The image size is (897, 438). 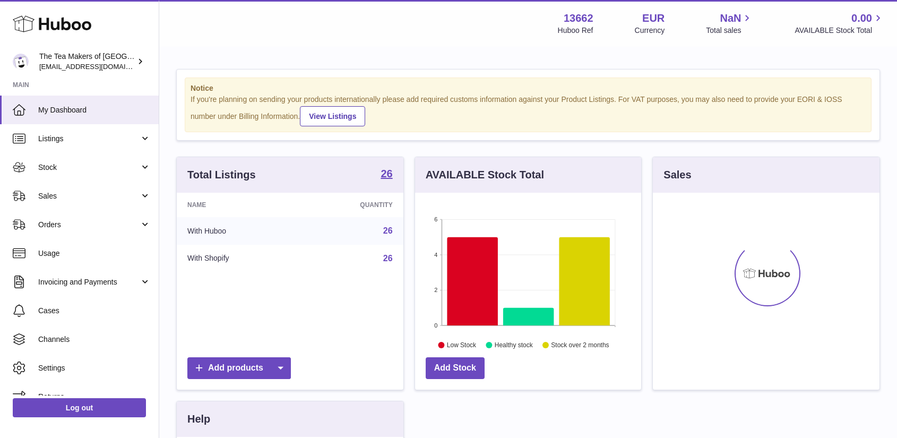 What do you see at coordinates (94, 110) in the screenshot?
I see `span: My Dashboard` at bounding box center [94, 110].